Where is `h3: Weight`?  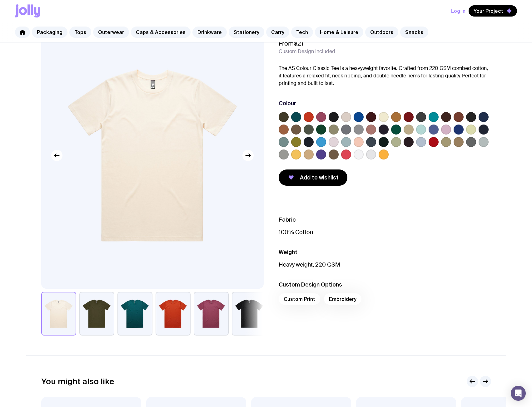 h3: Weight is located at coordinates (385, 252).